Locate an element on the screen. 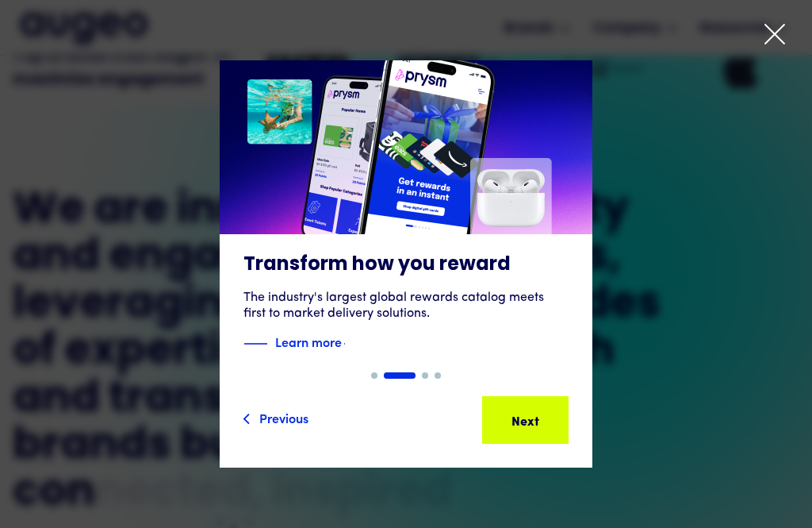 The image size is (812, 528). h3: Transform how you reward is located at coordinates (406, 265).